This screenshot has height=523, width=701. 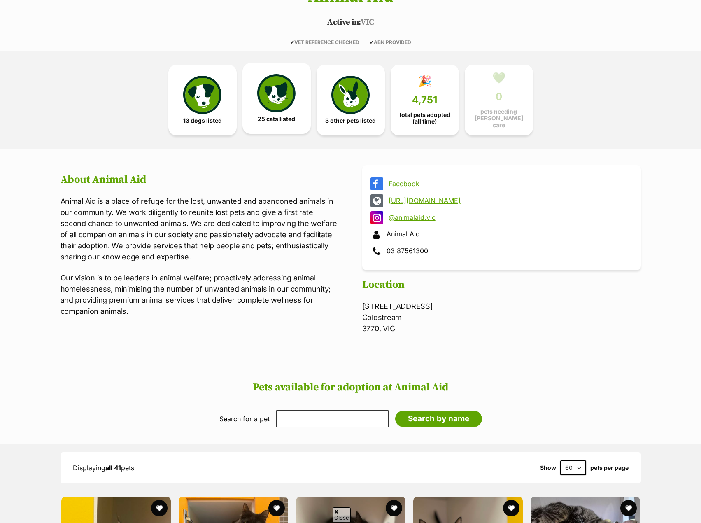 What do you see at coordinates (277, 98) in the screenshot?
I see `a: 25 cats listed` at bounding box center [277, 98].